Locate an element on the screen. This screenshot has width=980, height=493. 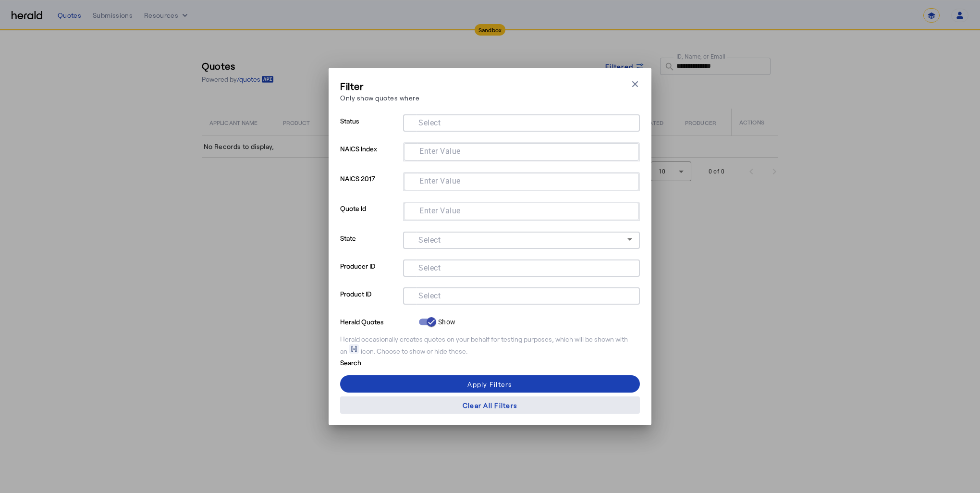
p: NAICS 2017 is located at coordinates (370, 187).